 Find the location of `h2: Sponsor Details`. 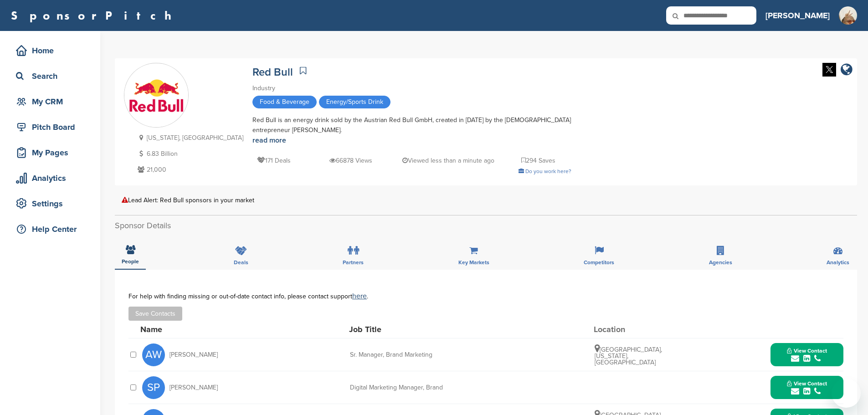

h2: Sponsor Details is located at coordinates (486, 225).